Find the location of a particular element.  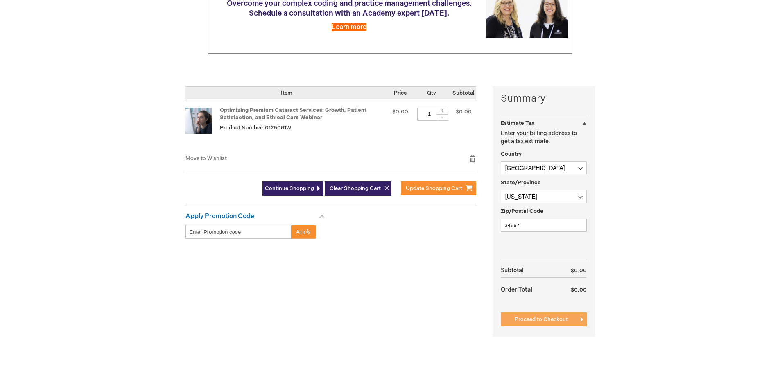

a: Continue Shopping is located at coordinates (293, 188).